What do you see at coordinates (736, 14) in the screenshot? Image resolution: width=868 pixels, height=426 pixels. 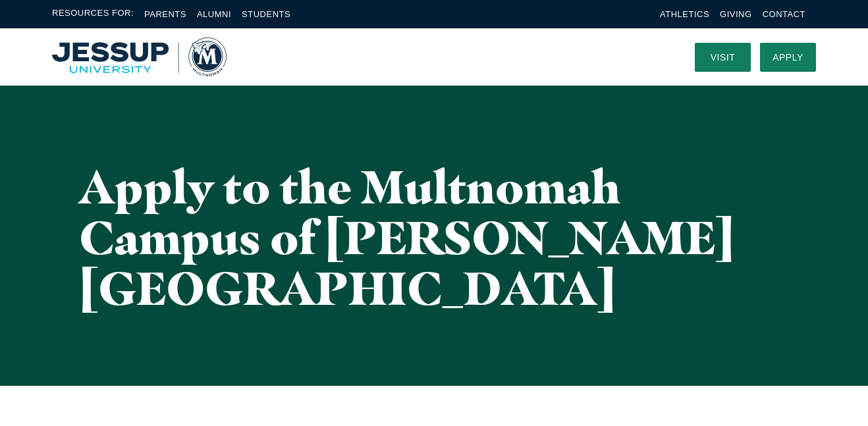 I see `a: Giving` at bounding box center [736, 14].